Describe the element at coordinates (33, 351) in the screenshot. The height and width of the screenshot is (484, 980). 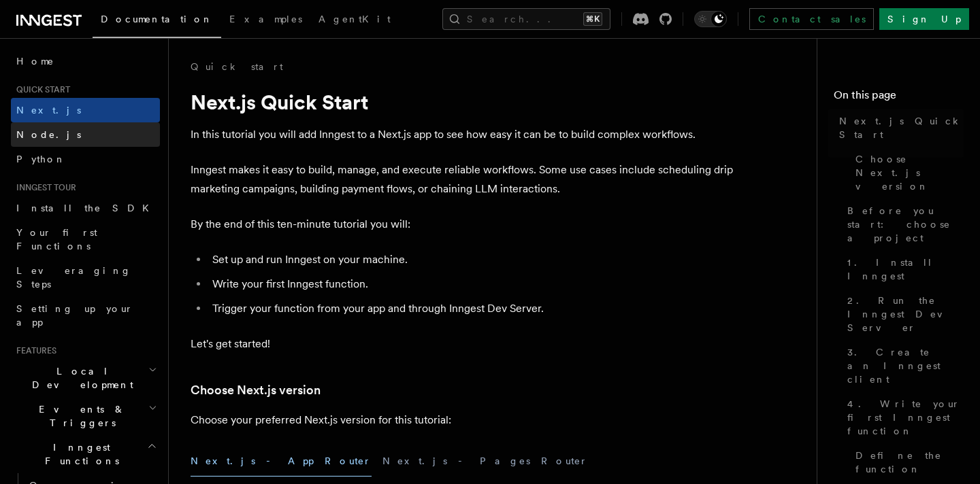
I see `span: Features` at that location.